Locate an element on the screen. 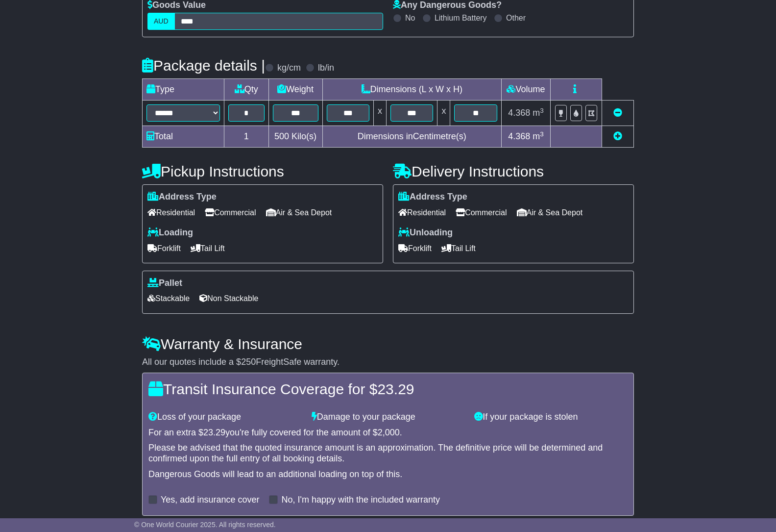 The width and height of the screenshot is (776, 532). label: Pallet is located at coordinates (165, 283).